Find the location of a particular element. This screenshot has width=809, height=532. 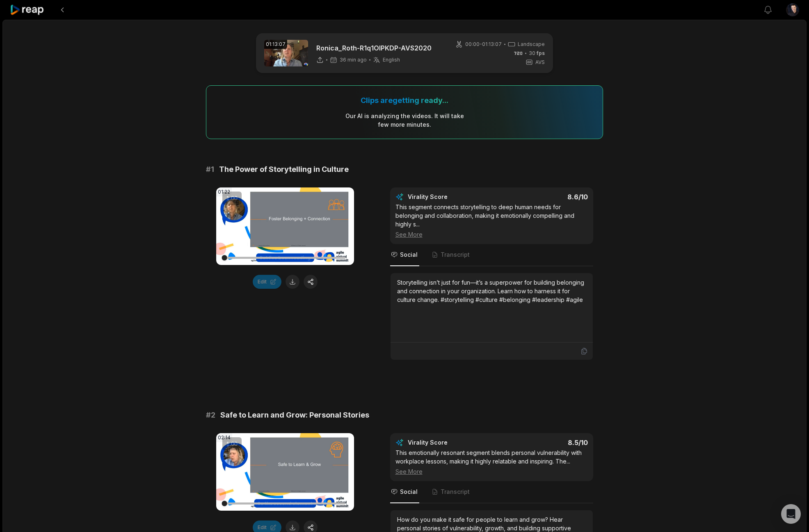

div: This segment connects storytelling to deep human needs for belonging and collaboration, making it... is located at coordinates (491, 221).